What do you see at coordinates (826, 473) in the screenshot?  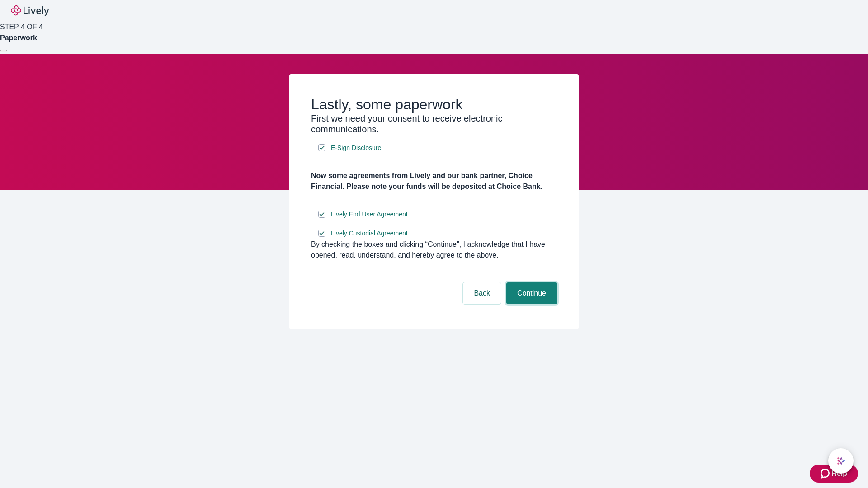 I see `svg: Zendesk support icon` at bounding box center [826, 473].